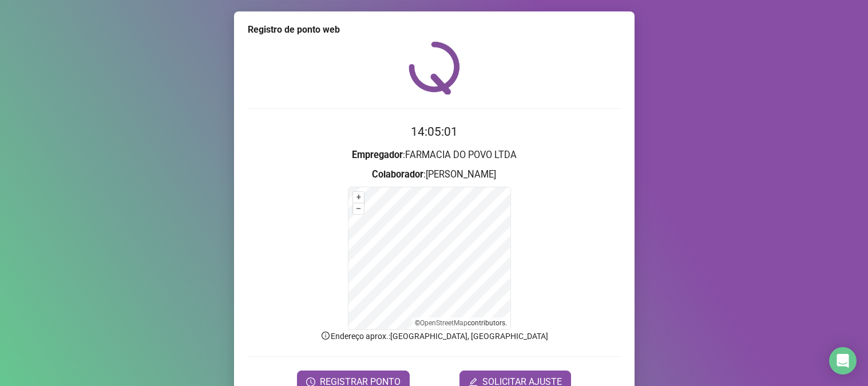 Image resolution: width=868 pixels, height=386 pixels. Describe the element at coordinates (443, 323) in the screenshot. I see `a: OpenStreetMap` at that location.